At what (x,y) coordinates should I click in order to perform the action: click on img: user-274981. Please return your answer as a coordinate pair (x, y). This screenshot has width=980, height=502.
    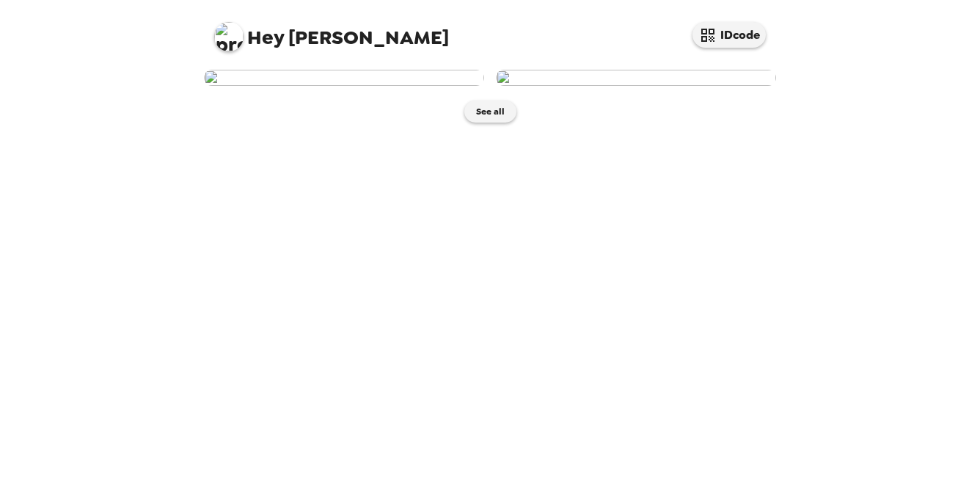
    Looking at the image, I should click on (344, 78).